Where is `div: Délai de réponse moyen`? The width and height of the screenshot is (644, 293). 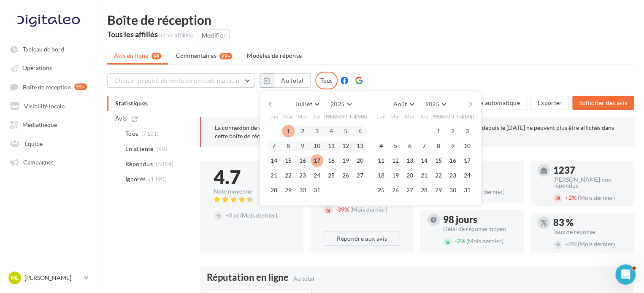 div: Délai de réponse moyen is located at coordinates (480, 229).